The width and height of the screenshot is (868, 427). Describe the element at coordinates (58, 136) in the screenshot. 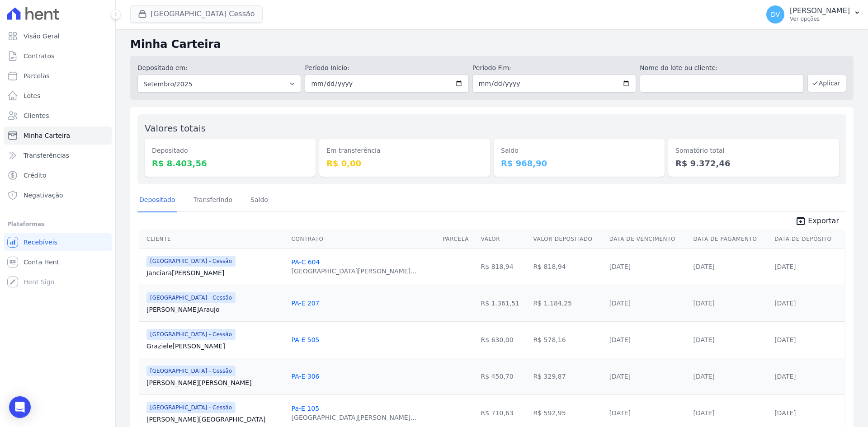

I see `a: Minha Carteira` at that location.